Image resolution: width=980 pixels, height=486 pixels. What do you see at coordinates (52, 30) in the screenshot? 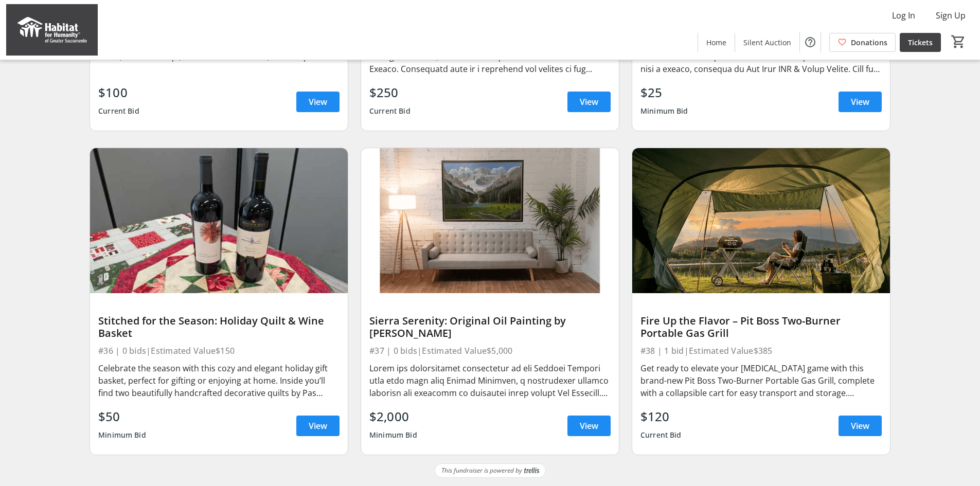
I see `img: Habitat for Humanity of Greater Sacramento's Logo` at bounding box center [52, 30].